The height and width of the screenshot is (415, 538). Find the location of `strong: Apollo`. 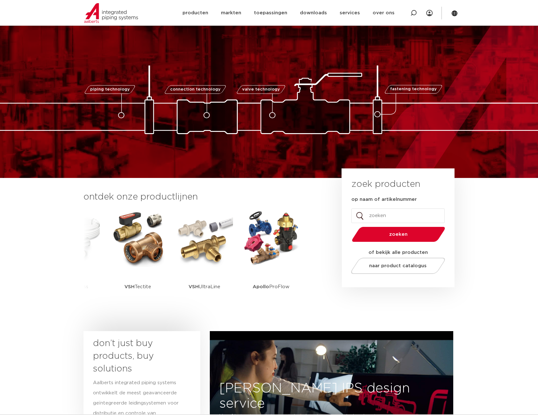

strong: Apollo is located at coordinates (261, 286).